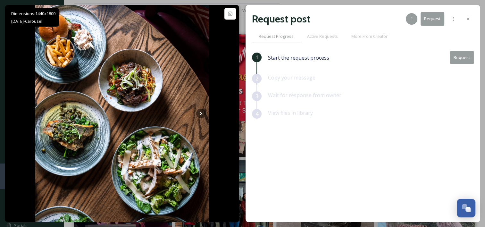 Image resolution: width=485 pixels, height=227 pixels. I want to click on span: View files in library, so click(291, 113).